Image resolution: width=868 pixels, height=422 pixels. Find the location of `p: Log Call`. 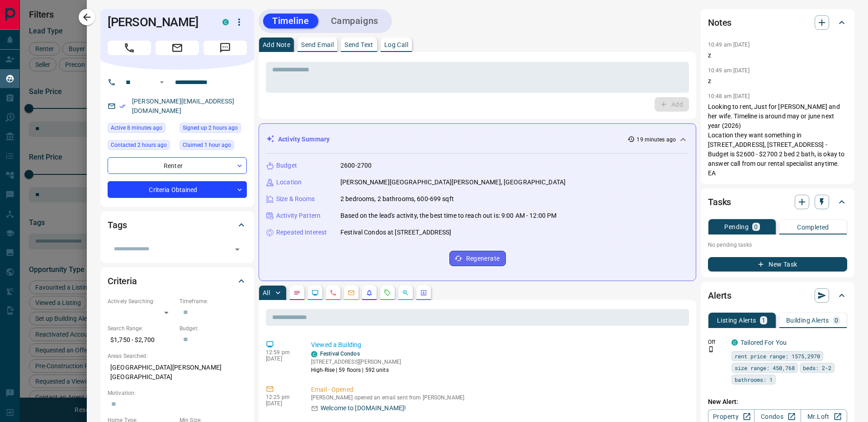

p: Log Call is located at coordinates (396, 45).